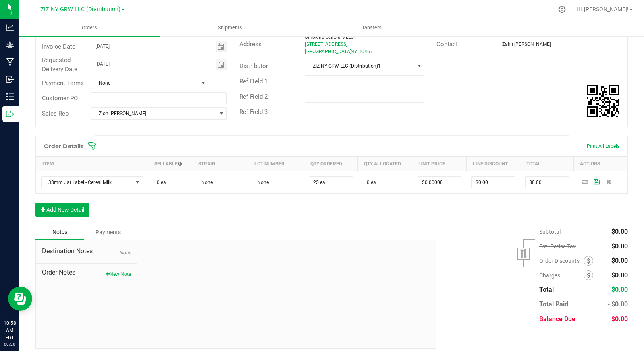 The image size is (644, 351). What do you see at coordinates (220, 164) in the screenshot?
I see `th: Strain` at bounding box center [220, 164].